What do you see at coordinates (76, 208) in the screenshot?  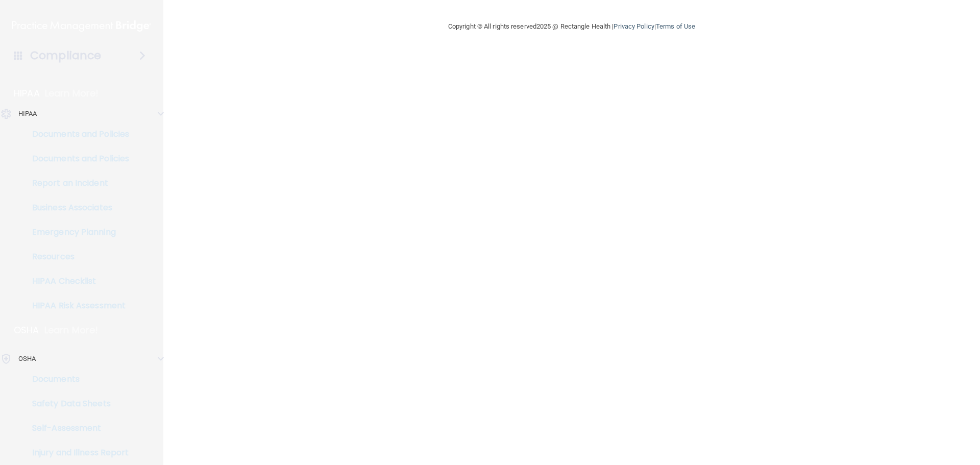 I see `p: Business Associates` at bounding box center [76, 208].